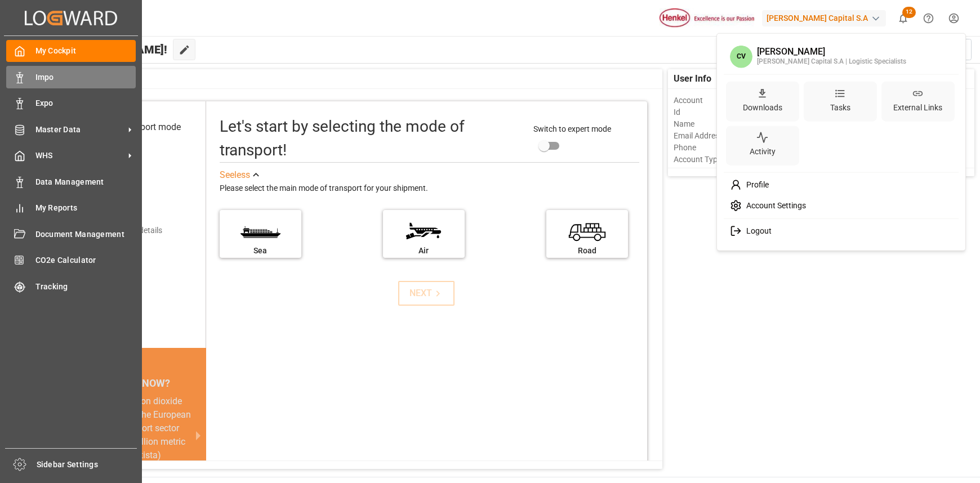 Image resolution: width=980 pixels, height=483 pixels. Describe the element at coordinates (371, 139) in the screenshot. I see `div: Let's start by selecting the mode of transport!` at that location.